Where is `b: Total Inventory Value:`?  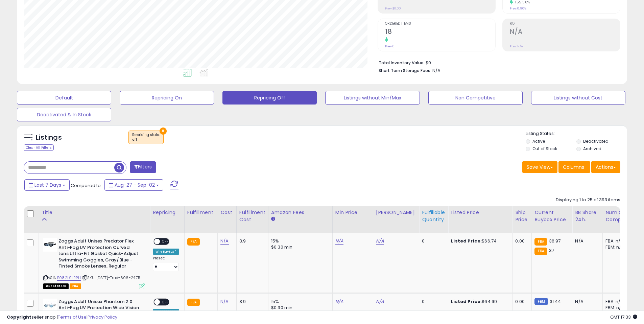
b: Total Inventory Value: is located at coordinates (401, 63).